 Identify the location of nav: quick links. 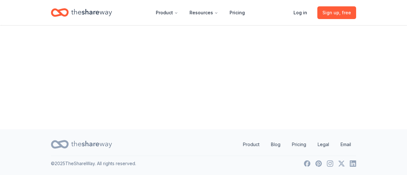
(297, 145).